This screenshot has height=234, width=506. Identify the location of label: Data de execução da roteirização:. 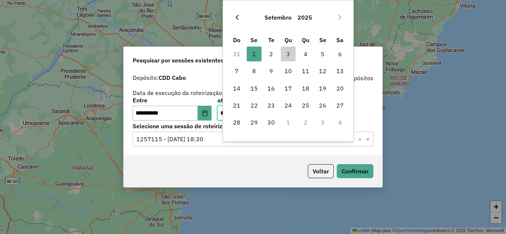
(178, 93).